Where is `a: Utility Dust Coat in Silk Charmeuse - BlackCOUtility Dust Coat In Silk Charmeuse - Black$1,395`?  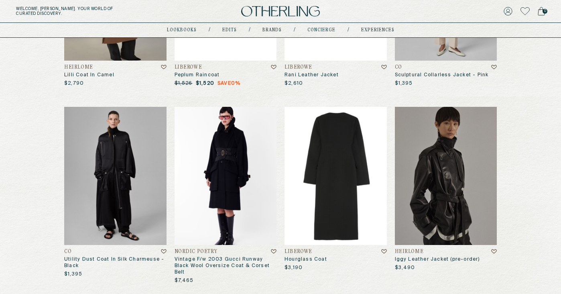 a: Utility Dust Coat in Silk Charmeuse - BlackCOUtility Dust Coat In Silk Charmeuse - Black$1,395 is located at coordinates (115, 192).